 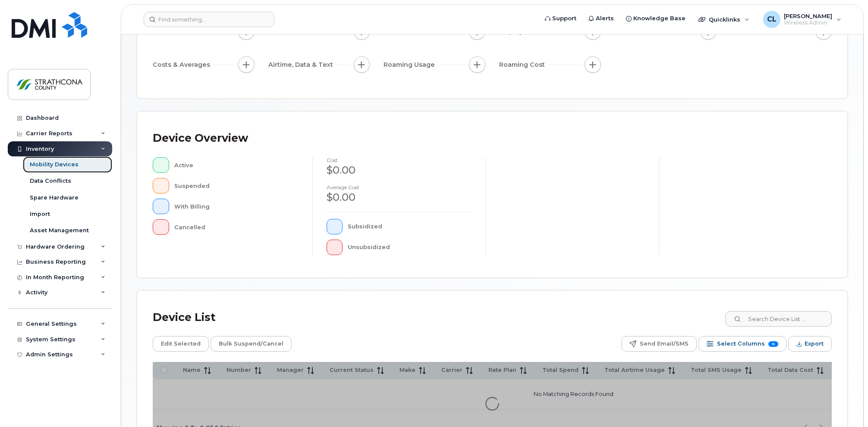 What do you see at coordinates (236, 186) in the screenshot?
I see `div: Suspended` at bounding box center [236, 186].